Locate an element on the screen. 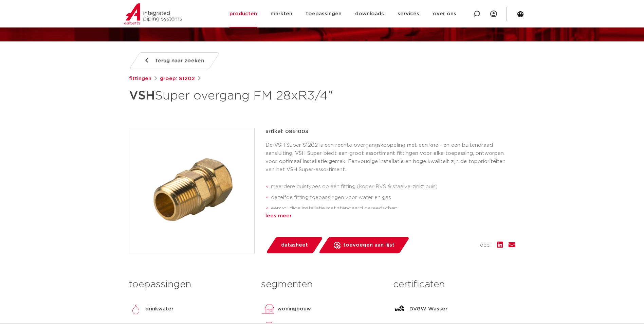  h3: certificaten is located at coordinates (454, 285).